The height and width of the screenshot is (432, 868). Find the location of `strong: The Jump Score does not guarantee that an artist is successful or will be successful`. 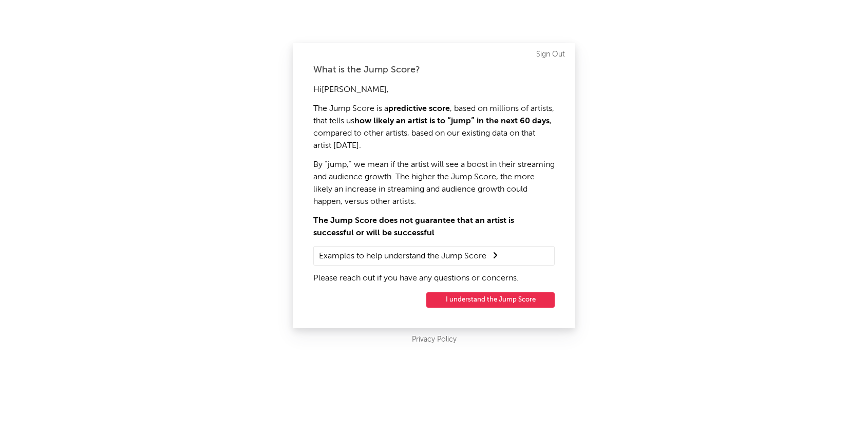

strong: The Jump Score does not guarantee that an artist is successful or will be successful is located at coordinates (413, 227).